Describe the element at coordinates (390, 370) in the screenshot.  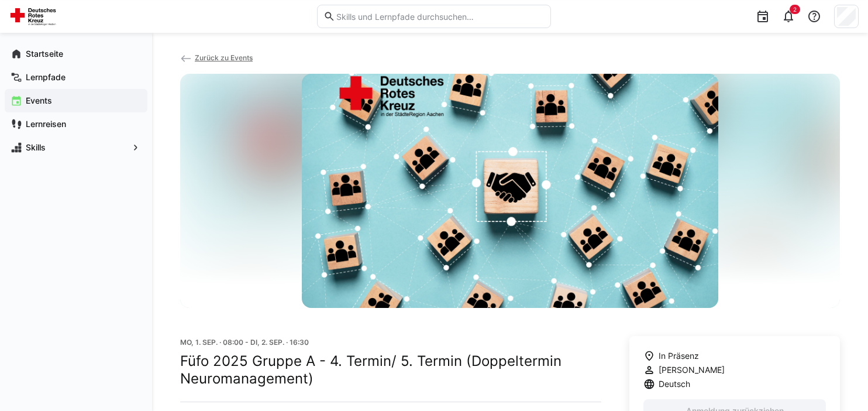
I see `h2: Füfo 2025 Gruppe A - 4. Termin/ 5. Termin (Doppeltermin Neuromanagement)` at that location.